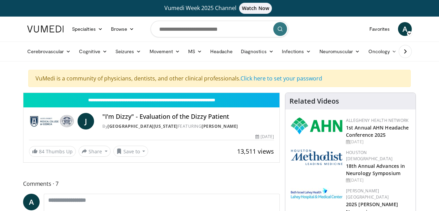 The width and height of the screenshot is (439, 211). I want to click on a: Neuromuscular, so click(340, 51).